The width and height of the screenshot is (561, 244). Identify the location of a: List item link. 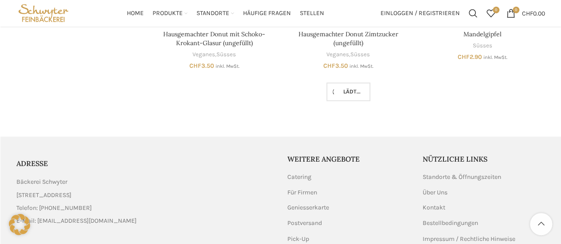
(145, 208).